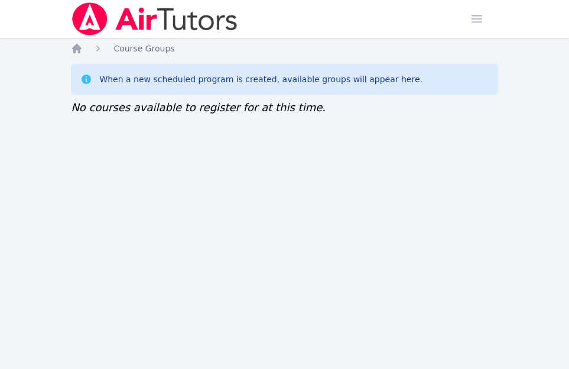 This screenshot has height=369, width=569. What do you see at coordinates (284, 48) in the screenshot?
I see `nav: Breadcrumb` at bounding box center [284, 48].